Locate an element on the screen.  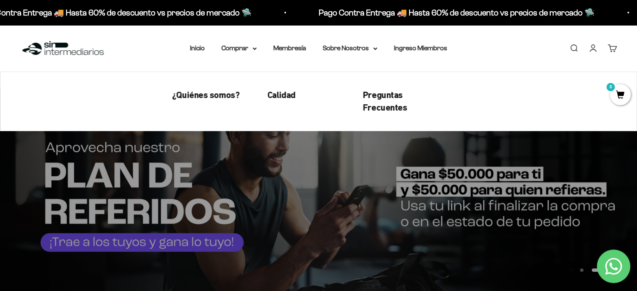
summary: Comprar is located at coordinates (239, 48).